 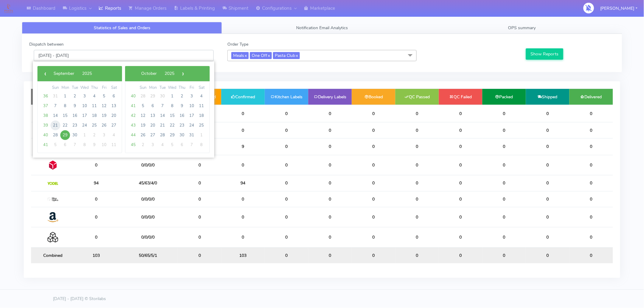 What do you see at coordinates (286, 56) in the screenshot?
I see `span: Pasta Club` at bounding box center [286, 56].